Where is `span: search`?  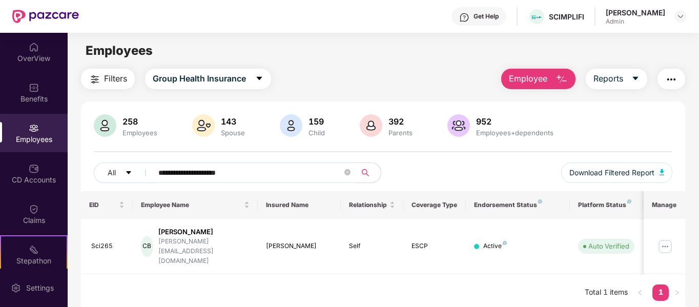
span: search is located at coordinates (366, 173).